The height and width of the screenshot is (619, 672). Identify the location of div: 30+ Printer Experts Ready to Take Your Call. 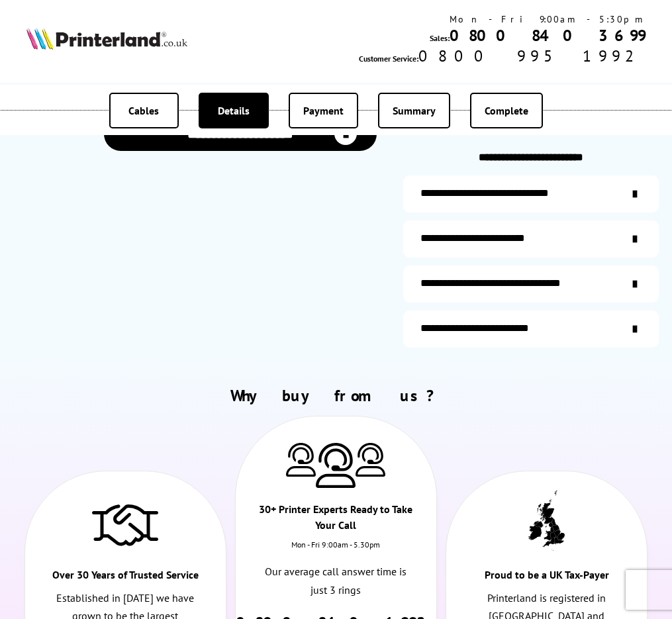
(336, 520).